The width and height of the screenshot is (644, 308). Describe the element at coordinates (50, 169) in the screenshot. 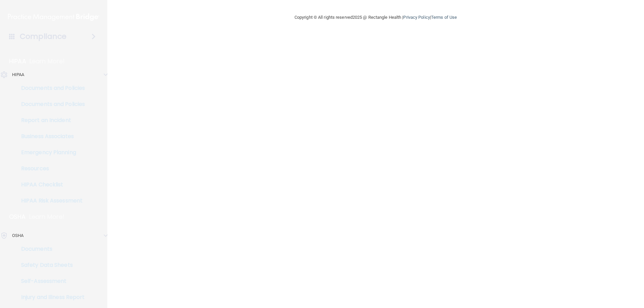

I see `p: Resources` at that location.